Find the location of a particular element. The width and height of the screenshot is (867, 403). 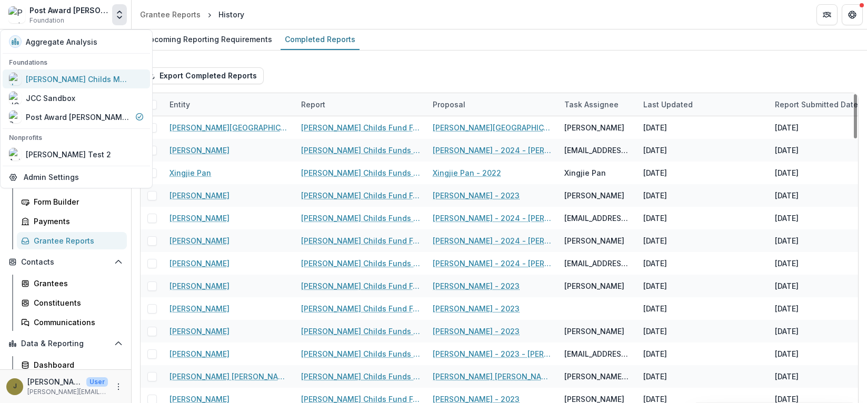

a: Completed Reports is located at coordinates (320, 39).